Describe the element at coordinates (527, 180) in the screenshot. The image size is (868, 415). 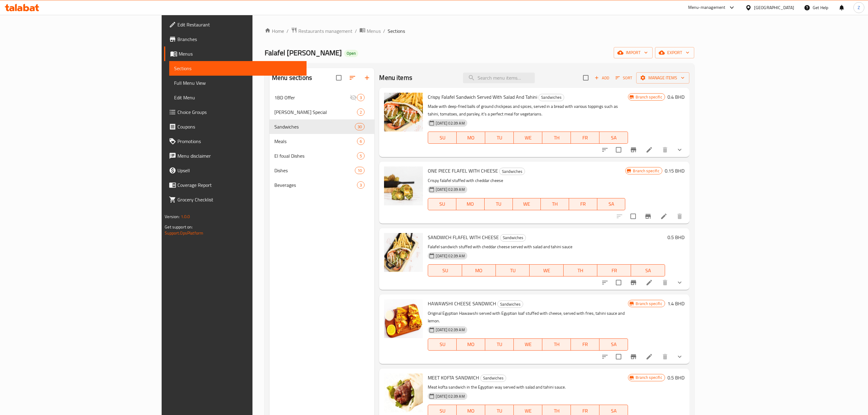
I see `p: Crispy falafel stuffed with cheddar cheese` at that location.